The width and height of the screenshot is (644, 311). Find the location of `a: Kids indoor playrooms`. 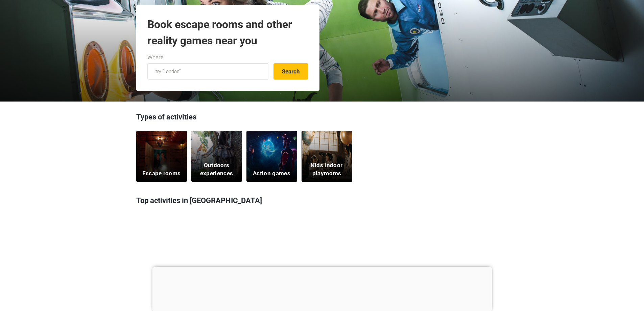

a: Kids indoor playrooms is located at coordinates (327, 156).